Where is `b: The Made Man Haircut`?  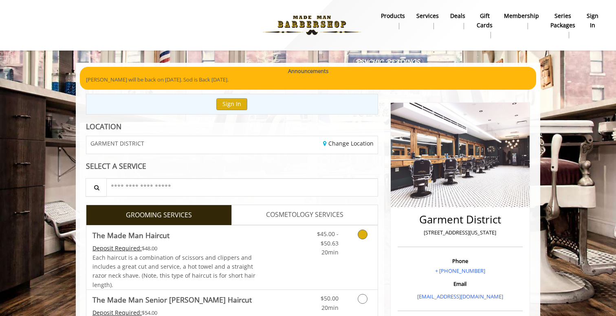
b: The Made Man Haircut is located at coordinates (131, 235).